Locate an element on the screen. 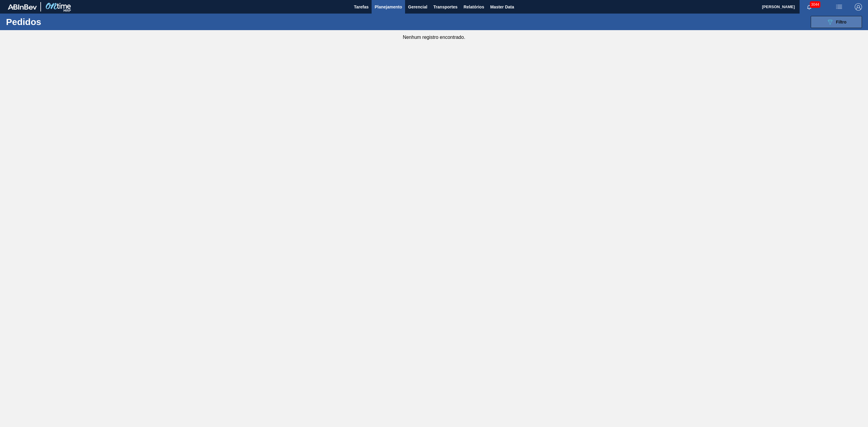 The image size is (868, 427). button: Filtro is located at coordinates (836, 22).